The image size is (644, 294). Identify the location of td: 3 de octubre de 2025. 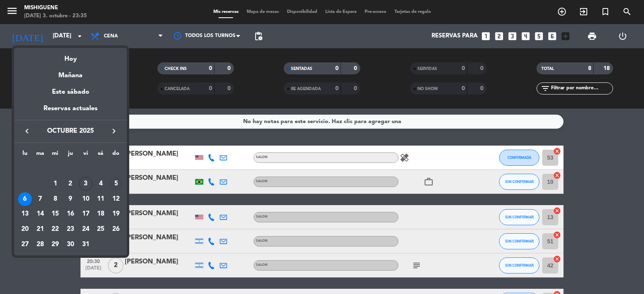
(86, 184).